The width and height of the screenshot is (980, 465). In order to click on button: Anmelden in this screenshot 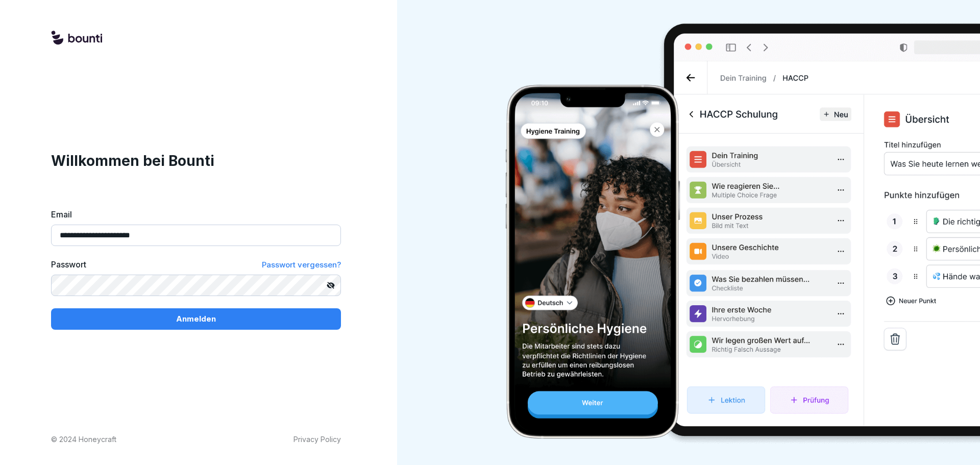, I will do `click(196, 319)`.